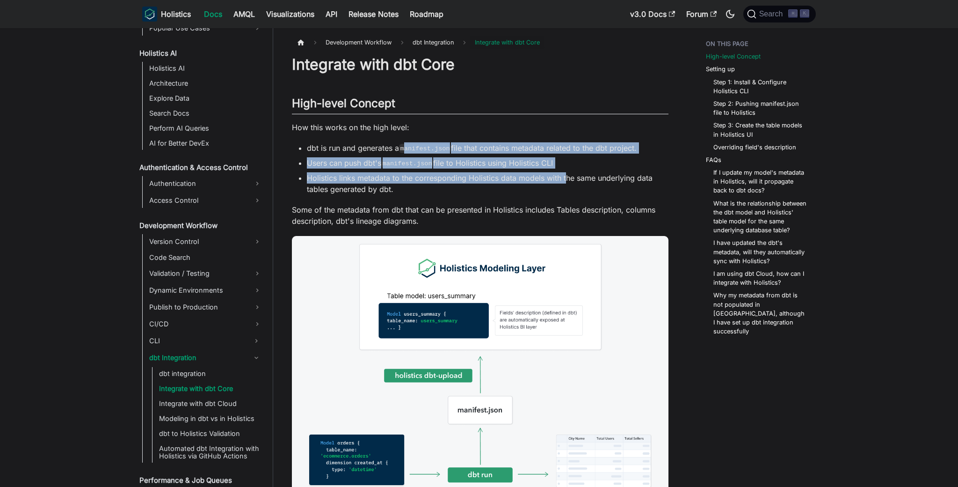  I want to click on button: Expand sidebar category 'CLI', so click(256, 341).